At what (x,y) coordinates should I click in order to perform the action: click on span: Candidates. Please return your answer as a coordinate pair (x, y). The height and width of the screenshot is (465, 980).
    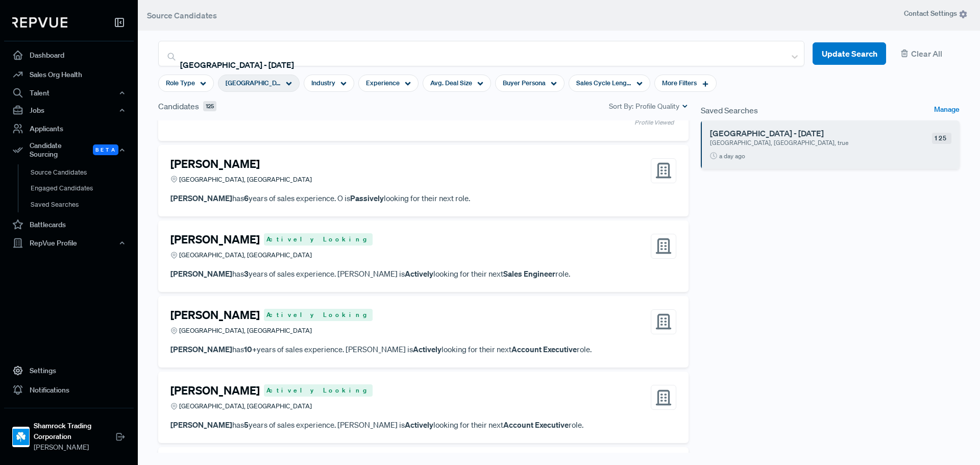
    Looking at the image, I should click on (179, 106).